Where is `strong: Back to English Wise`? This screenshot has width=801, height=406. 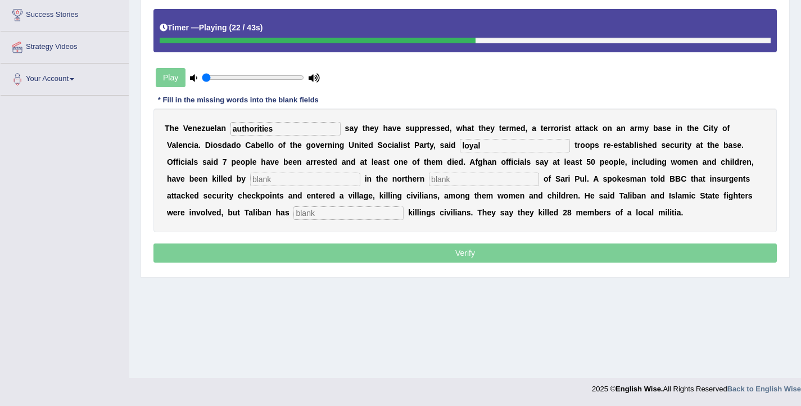 strong: Back to English Wise is located at coordinates (764, 388).